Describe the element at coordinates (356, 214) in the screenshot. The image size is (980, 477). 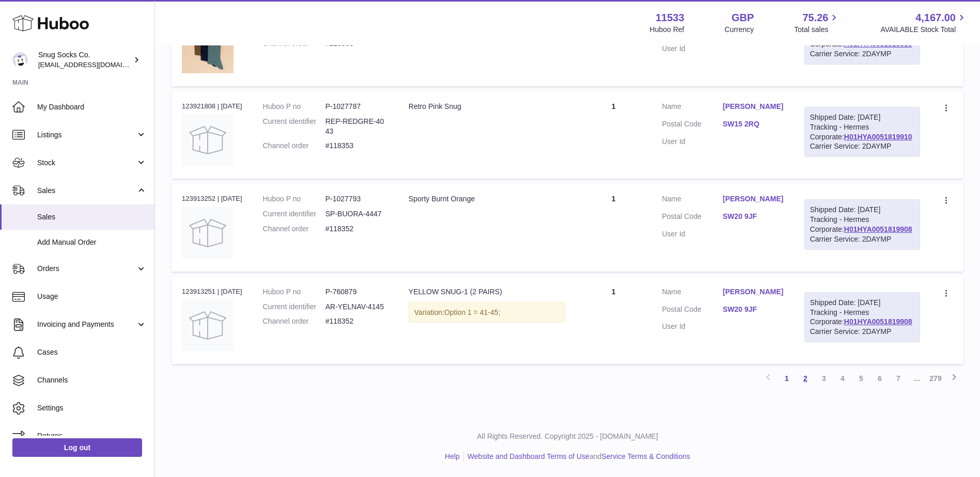
I see `dd: SP-BUORA-4447` at that location.